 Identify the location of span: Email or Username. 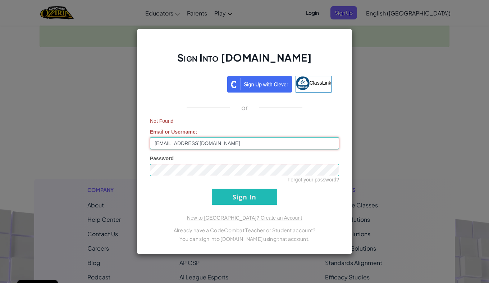
(173, 132).